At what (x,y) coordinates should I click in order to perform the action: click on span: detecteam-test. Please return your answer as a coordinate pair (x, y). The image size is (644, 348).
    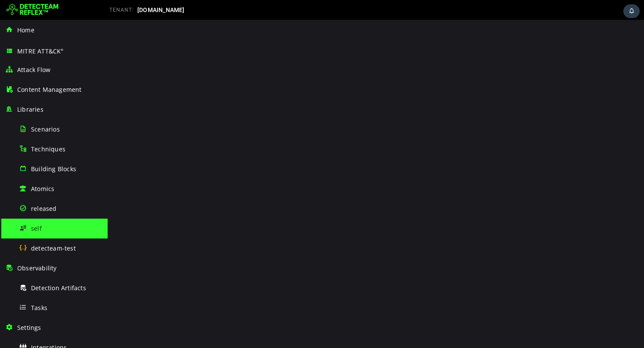
    Looking at the image, I should click on (54, 248).